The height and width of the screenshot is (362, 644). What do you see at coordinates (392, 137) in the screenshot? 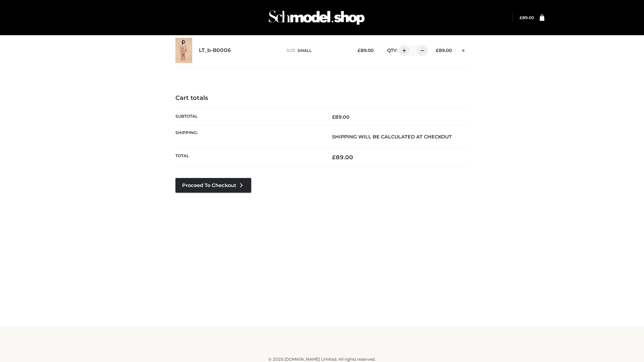
I see `strong: Shipping will be calculated at checkout` at bounding box center [392, 137].